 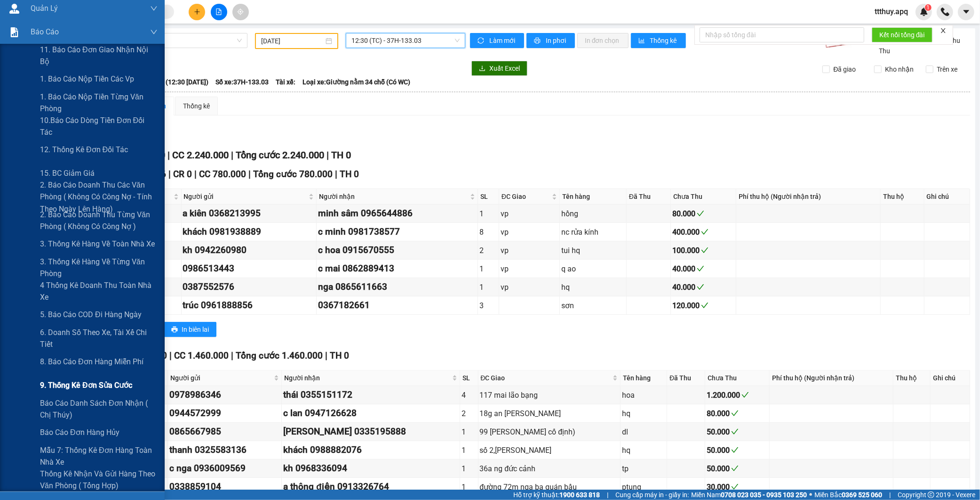 What do you see at coordinates (174, 330) in the screenshot?
I see `span: printer` at bounding box center [174, 330].